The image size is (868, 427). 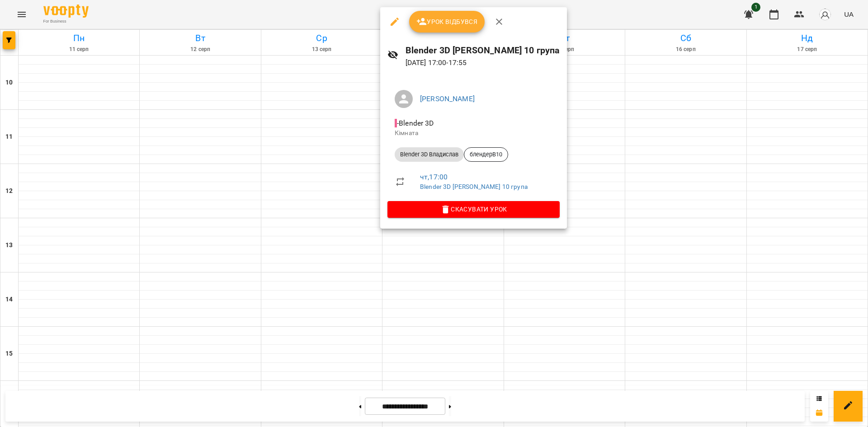 What do you see at coordinates (486, 155) in the screenshot?
I see `div: блендерВ10` at bounding box center [486, 155].